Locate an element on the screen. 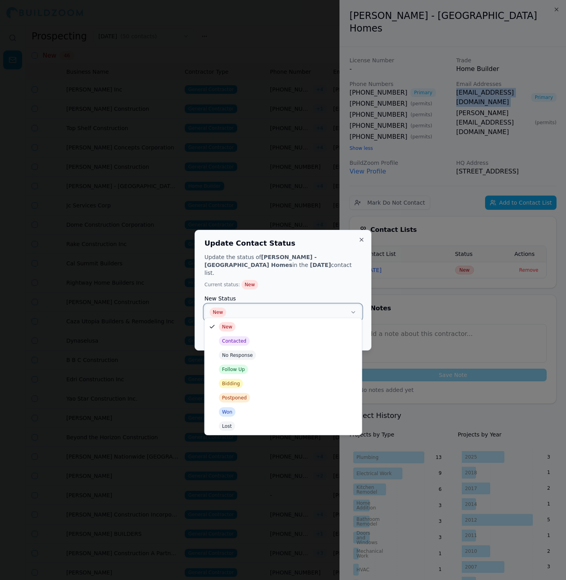 This screenshot has height=580, width=566. h2: Update Contact Status is located at coordinates (283, 243).